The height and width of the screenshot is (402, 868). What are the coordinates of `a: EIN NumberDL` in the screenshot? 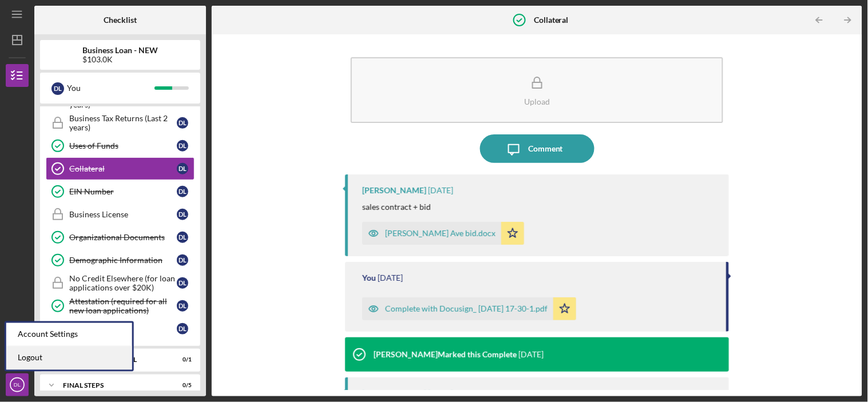 It's located at (120, 192).